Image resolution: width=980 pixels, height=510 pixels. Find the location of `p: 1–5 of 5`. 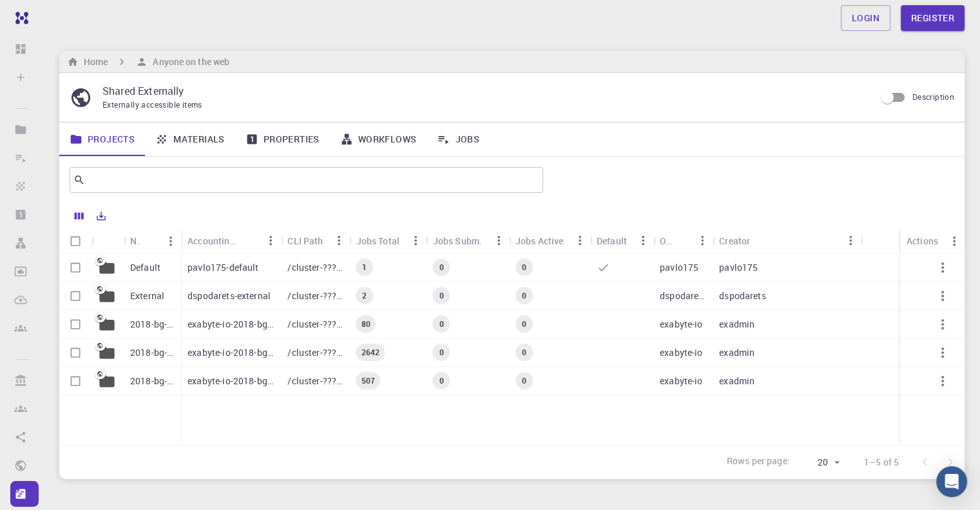

p: 1–5 of 5 is located at coordinates (881, 462).